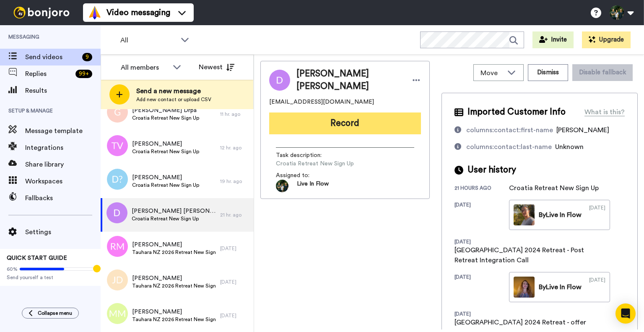  Describe the element at coordinates (50, 277) in the screenshot. I see `span: Send yourself a test` at that location.